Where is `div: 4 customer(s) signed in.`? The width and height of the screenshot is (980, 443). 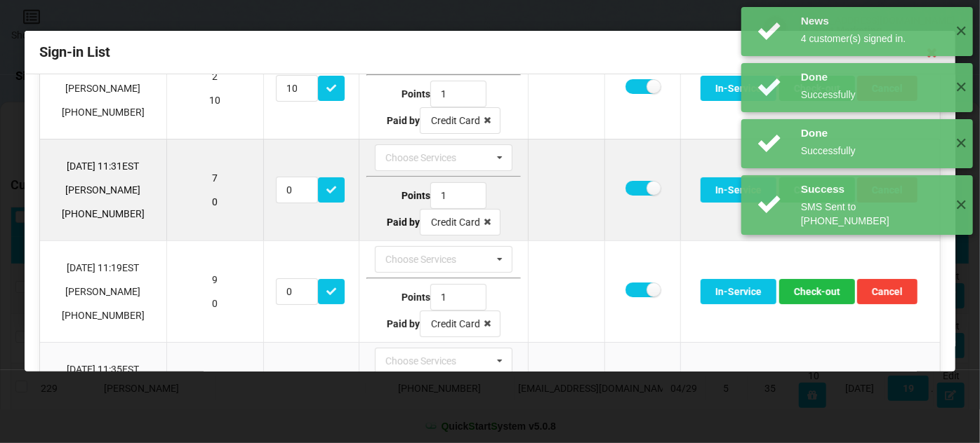
div: 4 customer(s) signed in. is located at coordinates (872, 38).